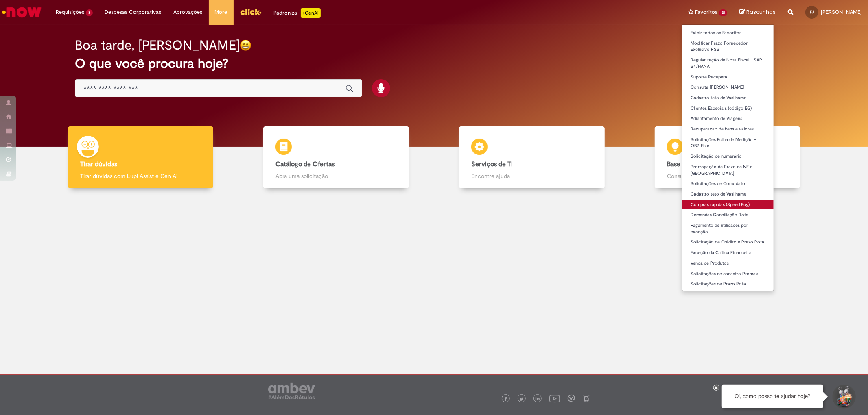 The height and width of the screenshot is (415, 868). Describe the element at coordinates (728, 77) in the screenshot. I see `a: Suporte Recupera` at that location.